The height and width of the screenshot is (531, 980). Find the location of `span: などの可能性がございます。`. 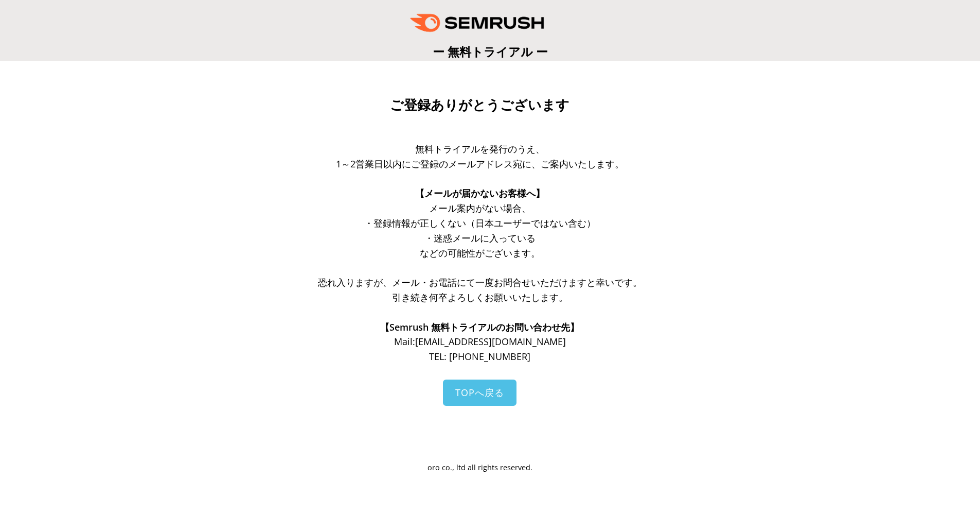

span: などの可能性がございます。 is located at coordinates (480, 253).